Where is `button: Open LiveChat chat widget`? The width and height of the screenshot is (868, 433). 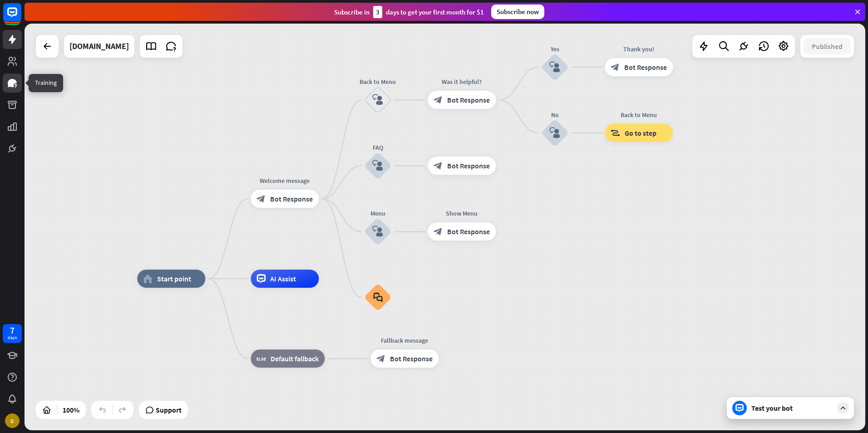
button: Open LiveChat chat widget is located at coordinates (21, 17).